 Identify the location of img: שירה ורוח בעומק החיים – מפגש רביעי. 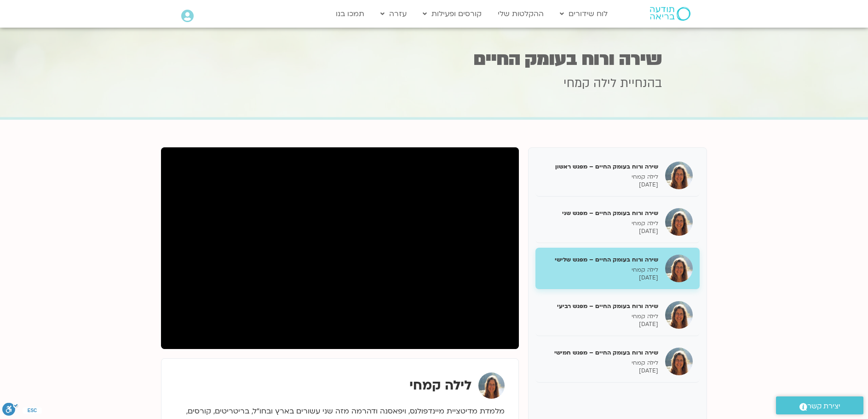
(679, 315).